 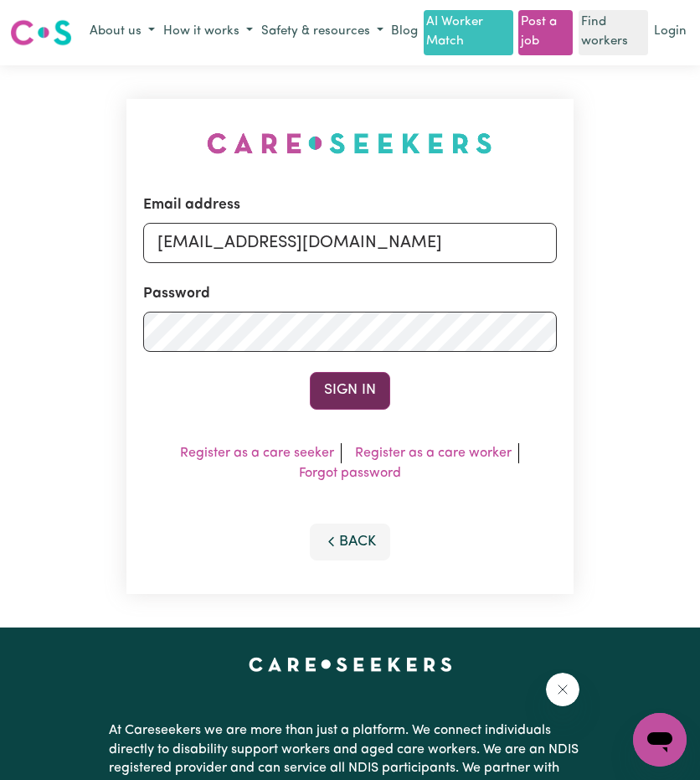 What do you see at coordinates (433, 453) in the screenshot?
I see `a: Register as a care worker` at bounding box center [433, 453].